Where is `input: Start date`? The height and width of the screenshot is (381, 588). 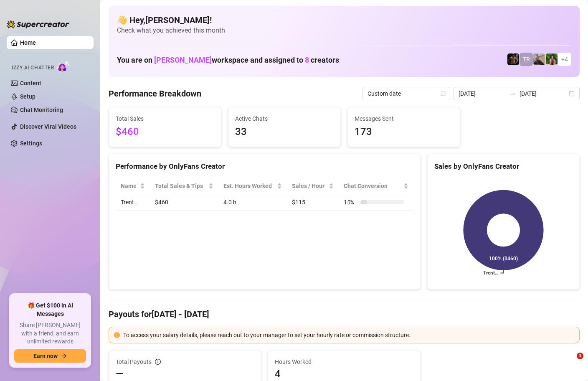 input: Start date is located at coordinates (482, 94).